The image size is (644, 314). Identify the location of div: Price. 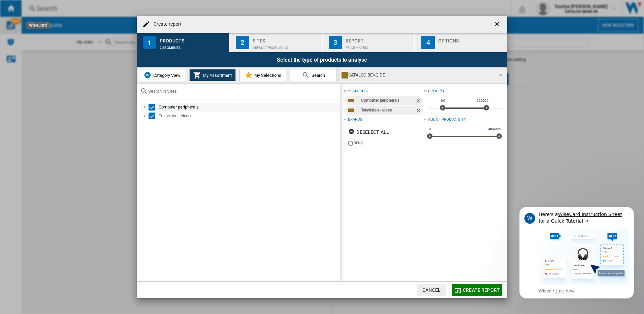
(434, 92).